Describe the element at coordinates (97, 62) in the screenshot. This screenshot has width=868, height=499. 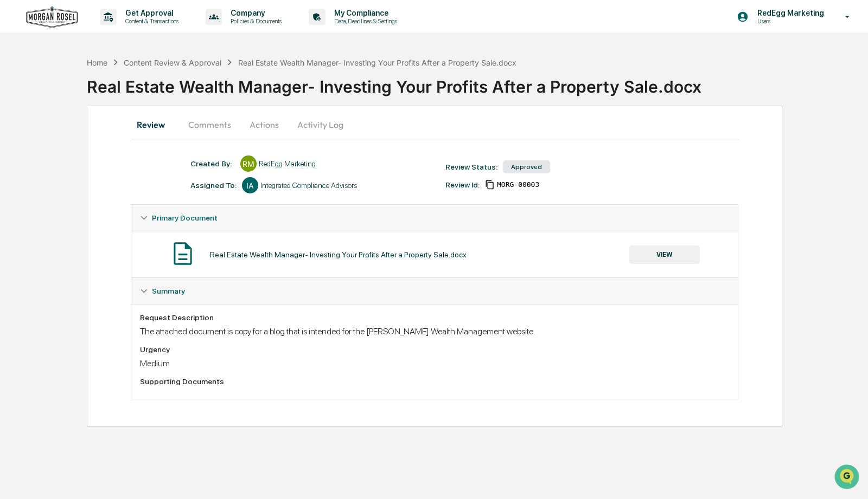
I see `div: Home` at that location.